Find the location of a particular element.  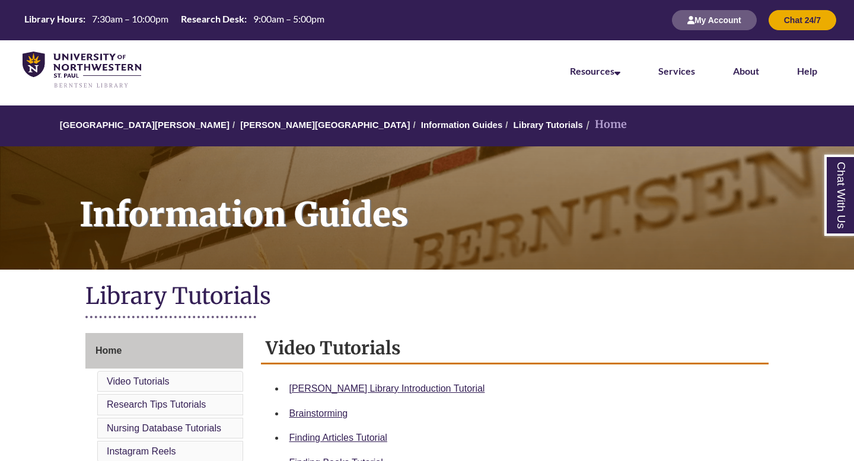

a: Services is located at coordinates (676, 71).